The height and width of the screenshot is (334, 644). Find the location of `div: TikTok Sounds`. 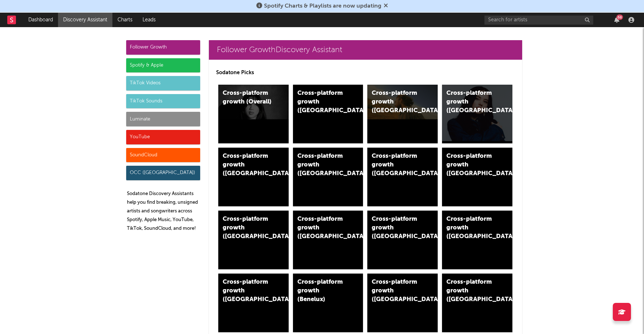

div: TikTok Sounds is located at coordinates (163, 101).